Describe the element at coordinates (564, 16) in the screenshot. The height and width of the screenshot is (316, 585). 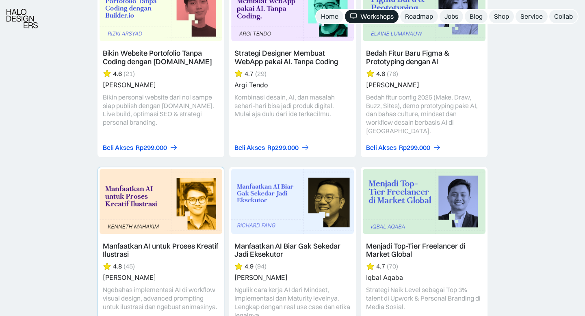
I see `a: Collab` at that location.